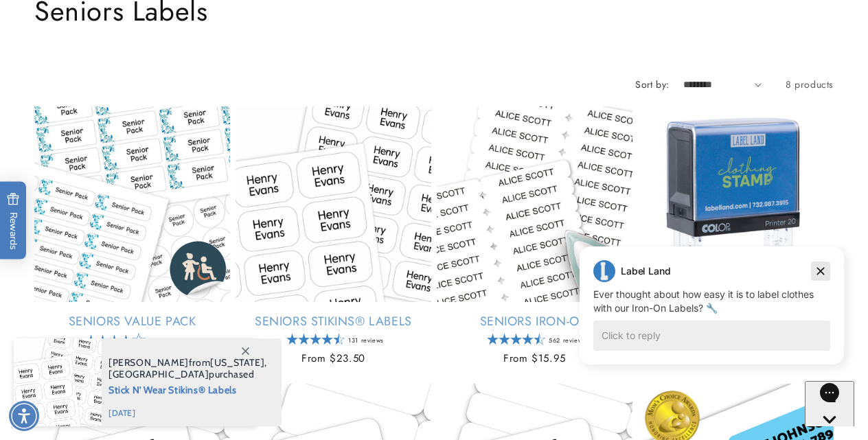 The width and height of the screenshot is (868, 440). What do you see at coordinates (333, 322) in the screenshot?
I see `a: Seniors Stikins® Labels` at bounding box center [333, 322].